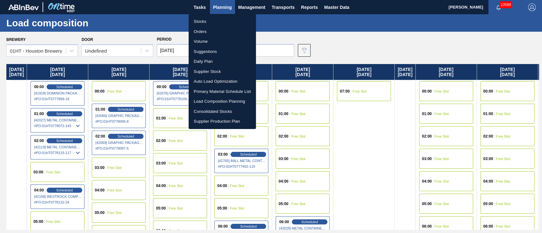 This screenshot has width=542, height=233. Describe the element at coordinates (222, 22) in the screenshot. I see `a: Stocks` at that location.